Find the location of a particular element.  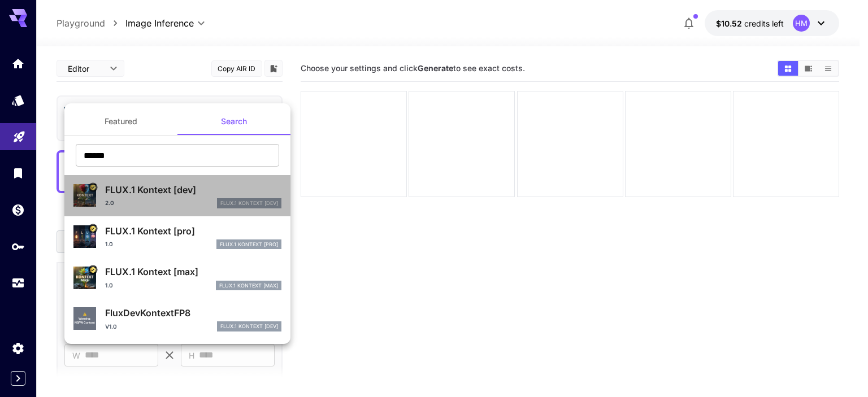

div: Certified Model – Vetted for best performance and includes a commercial license.FLUX.1 Kontext [d... is located at coordinates (177, 196).